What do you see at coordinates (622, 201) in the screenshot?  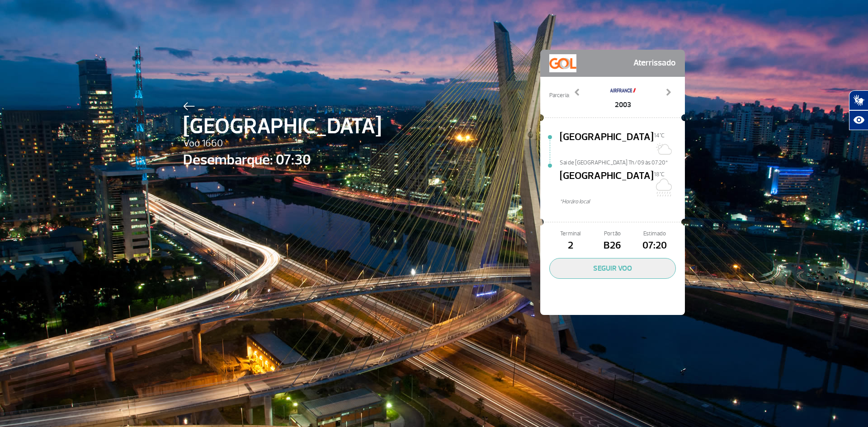 I see `span: *Horáro local` at bounding box center [622, 201].